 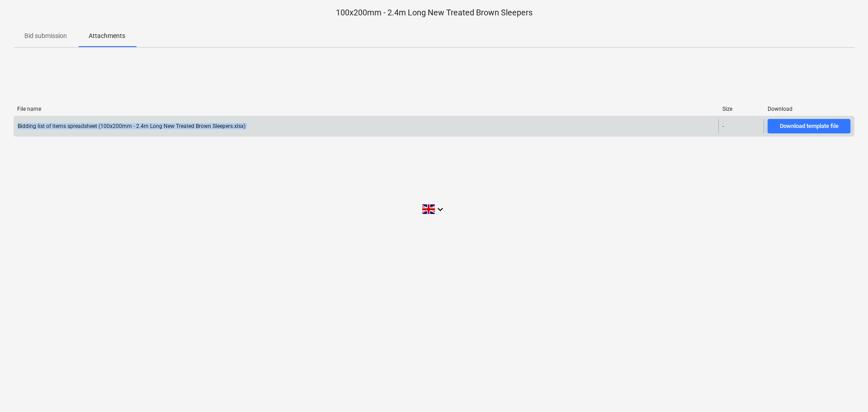 What do you see at coordinates (434, 13) in the screenshot?
I see `p: 100x200mm - 2.4m Long New Treated Brown Sleepers` at bounding box center [434, 13].